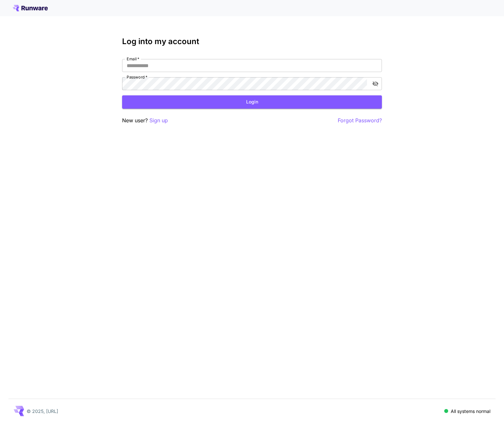 The height and width of the screenshot is (423, 504). Describe the element at coordinates (145, 120) in the screenshot. I see `p: New user?` at that location.